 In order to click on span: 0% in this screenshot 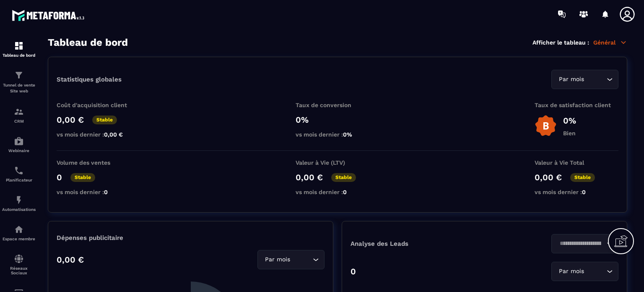, I will do `click(347, 134)`.